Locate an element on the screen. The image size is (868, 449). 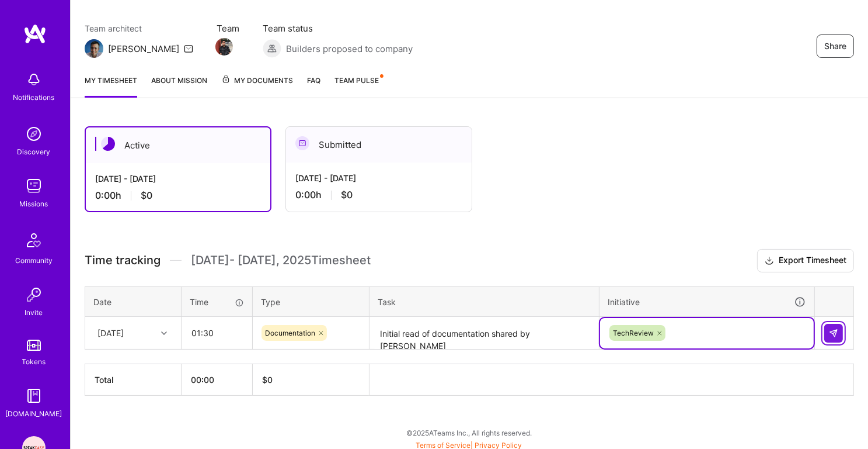
th: 00:00 is located at coordinates (218, 380).